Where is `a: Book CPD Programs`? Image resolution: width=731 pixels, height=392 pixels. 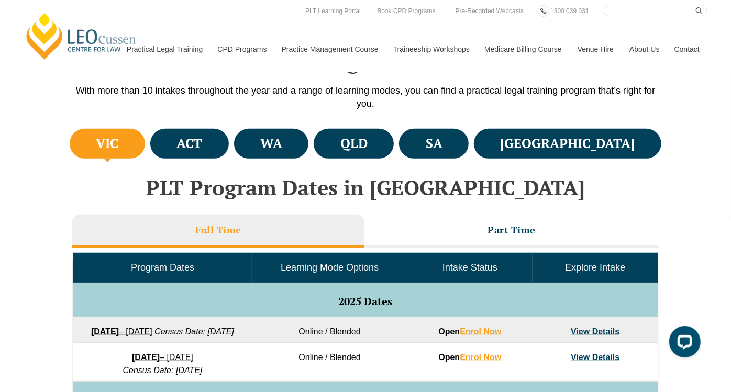
a: Book CPD Programs is located at coordinates (406, 11).